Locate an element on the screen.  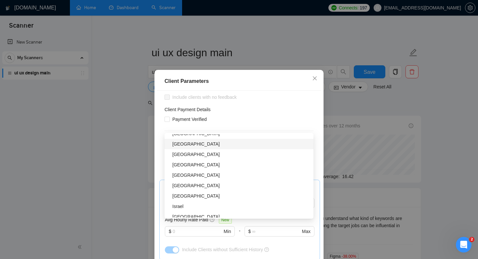
div: Netherlands is located at coordinates (239, 186).